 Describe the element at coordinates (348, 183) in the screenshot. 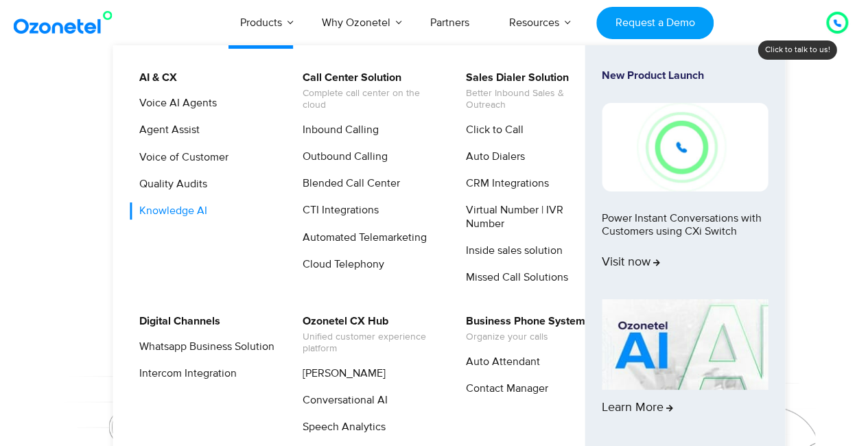

I see `a: Blended Call Center` at that location.